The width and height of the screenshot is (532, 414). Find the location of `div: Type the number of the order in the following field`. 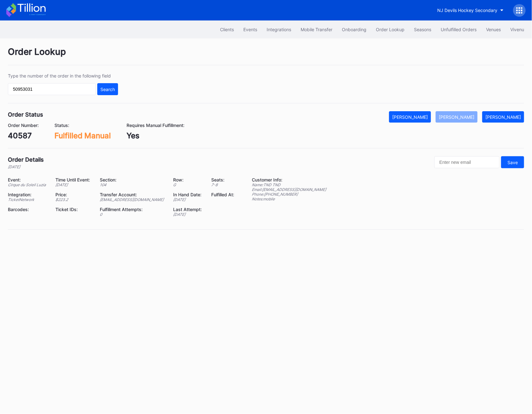

div: Type the number of the order in the following field is located at coordinates (63, 76).